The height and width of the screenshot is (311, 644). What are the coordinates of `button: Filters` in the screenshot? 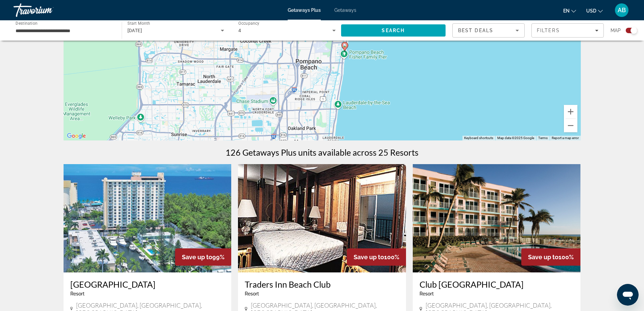 It's located at (568, 30).